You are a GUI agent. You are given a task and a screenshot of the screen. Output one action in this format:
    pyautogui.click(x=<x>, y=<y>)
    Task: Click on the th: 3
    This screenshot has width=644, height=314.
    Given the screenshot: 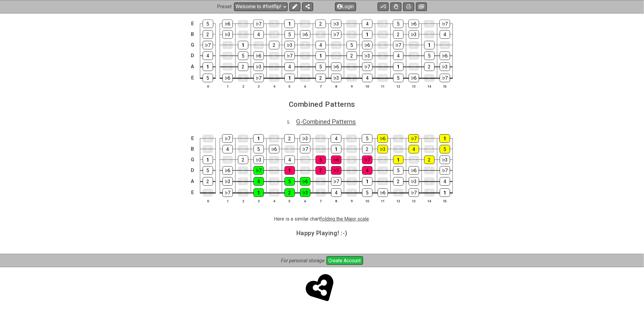 What is the action you would take?
    pyautogui.click(x=258, y=201)
    